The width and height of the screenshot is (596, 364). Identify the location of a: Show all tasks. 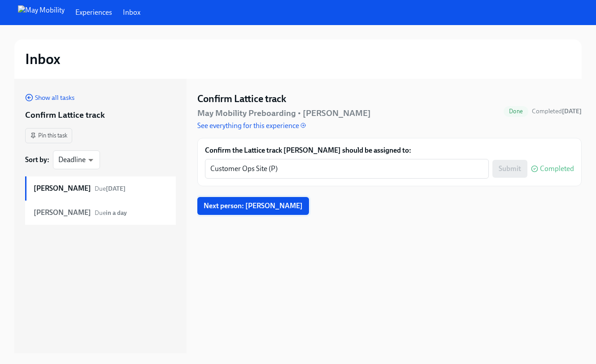
(50, 97).